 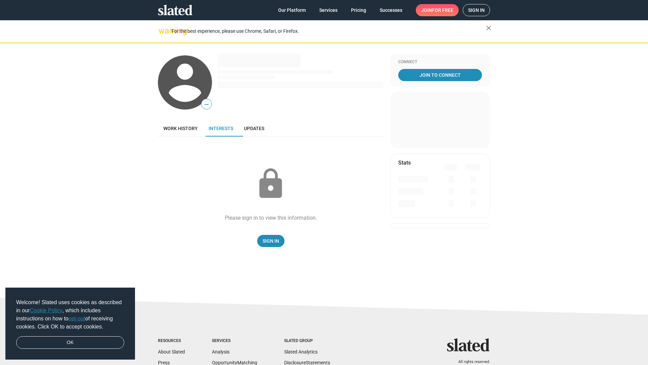 I want to click on a: Join To Connect, so click(x=440, y=75).